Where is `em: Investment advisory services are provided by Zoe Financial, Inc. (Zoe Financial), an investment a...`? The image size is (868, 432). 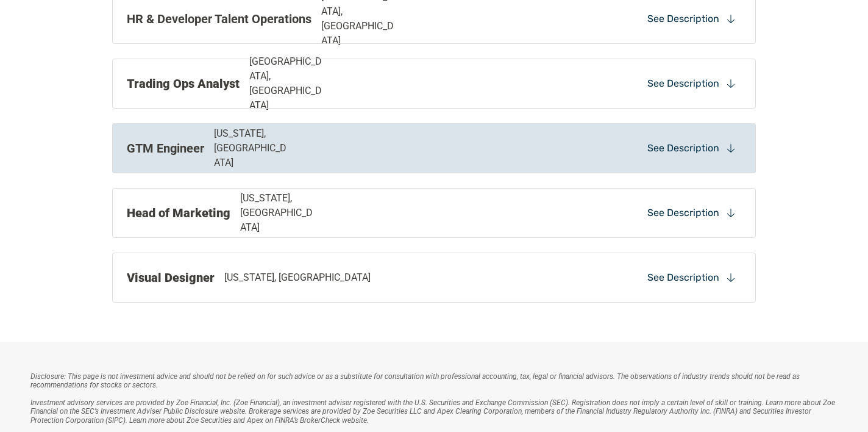 em: Investment advisory services are provided by Zoe Financial, Inc. (Zoe Financial), an investment a... is located at coordinates (434, 412).